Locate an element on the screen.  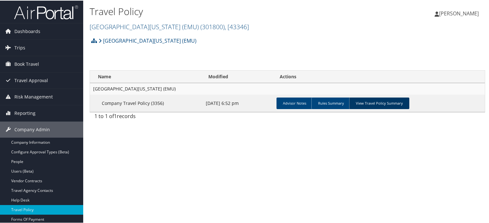
th: Actions is located at coordinates (380, 76).